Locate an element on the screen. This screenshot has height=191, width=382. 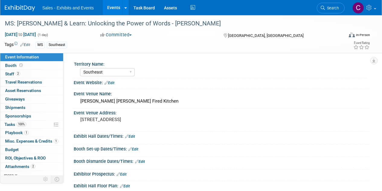
span: Sales - Exhibits and Events is located at coordinates (68, 8).